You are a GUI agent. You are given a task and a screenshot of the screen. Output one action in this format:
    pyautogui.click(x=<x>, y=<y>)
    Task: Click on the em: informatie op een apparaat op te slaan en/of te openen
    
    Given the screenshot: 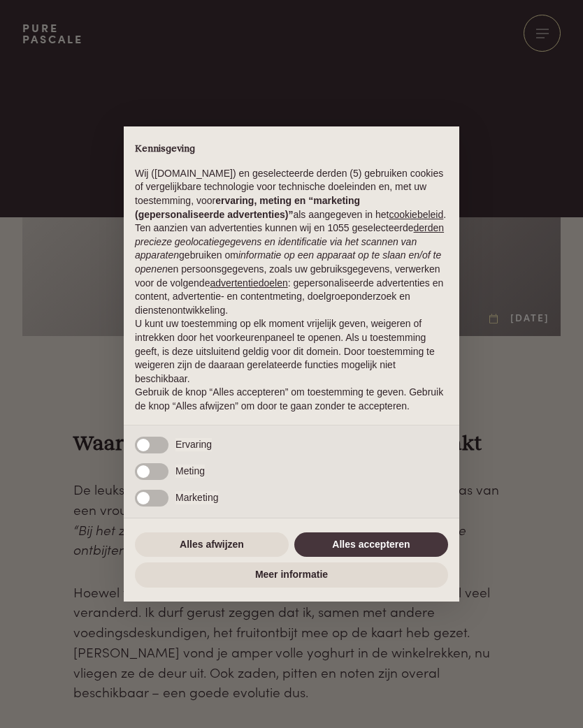 What is the action you would take?
    pyautogui.click(x=288, y=262)
    